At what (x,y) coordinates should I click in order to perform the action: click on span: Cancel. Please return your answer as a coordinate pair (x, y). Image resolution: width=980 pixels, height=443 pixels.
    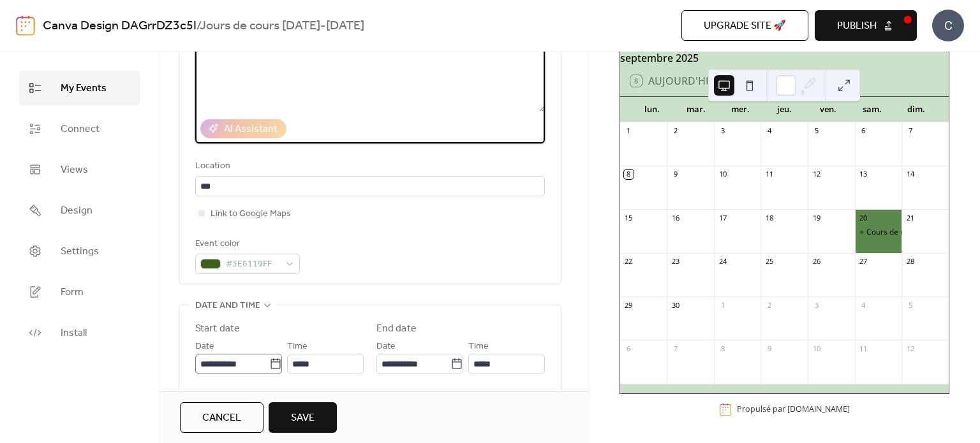
    Looking at the image, I should click on (221, 418).